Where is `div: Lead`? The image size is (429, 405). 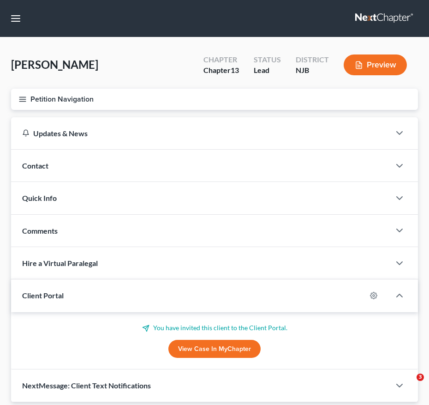
div: Lead is located at coordinates (267, 70).